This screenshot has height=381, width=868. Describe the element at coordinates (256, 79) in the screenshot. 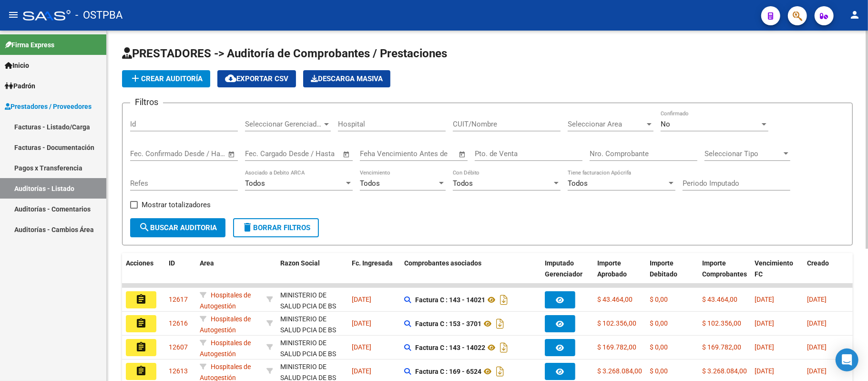

I see `span: Exportar CSV` at that location.